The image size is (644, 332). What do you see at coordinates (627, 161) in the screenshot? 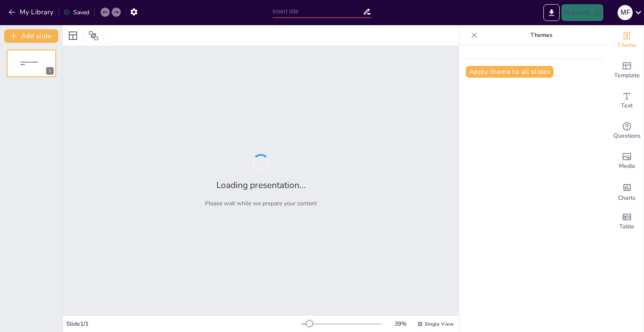
I see `div: Add images, graphics, shapes or video` at bounding box center [627, 161].